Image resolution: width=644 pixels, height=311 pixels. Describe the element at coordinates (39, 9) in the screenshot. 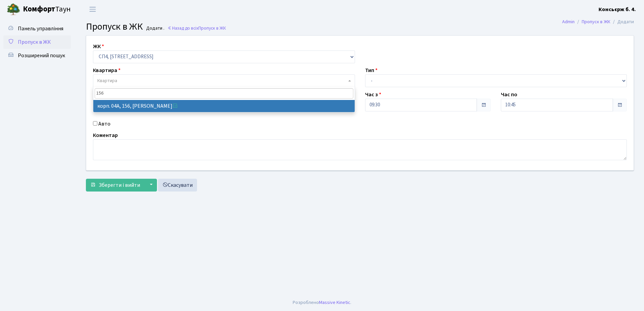

I see `b: Комфорт` at that location.